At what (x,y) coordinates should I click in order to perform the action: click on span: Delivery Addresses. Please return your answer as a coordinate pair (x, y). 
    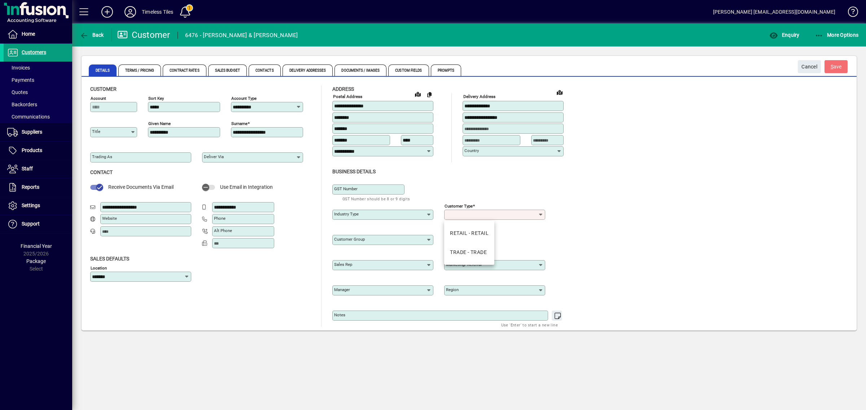
    Looking at the image, I should click on (308, 70).